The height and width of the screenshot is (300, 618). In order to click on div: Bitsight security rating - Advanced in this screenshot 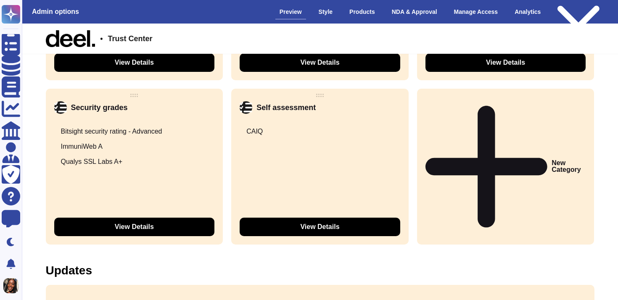, I will do `click(111, 132)`.